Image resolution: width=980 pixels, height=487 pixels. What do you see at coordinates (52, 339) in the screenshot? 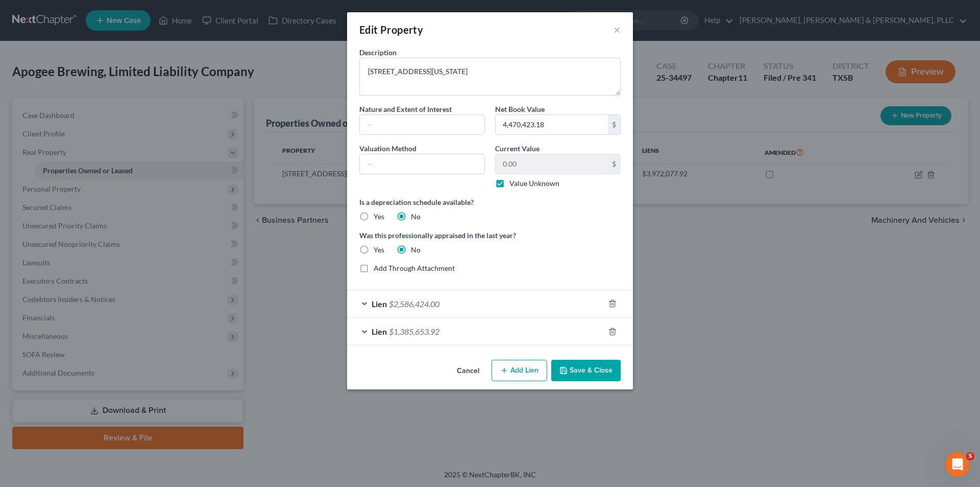
I see `button: Upload attachment` at bounding box center [52, 339].